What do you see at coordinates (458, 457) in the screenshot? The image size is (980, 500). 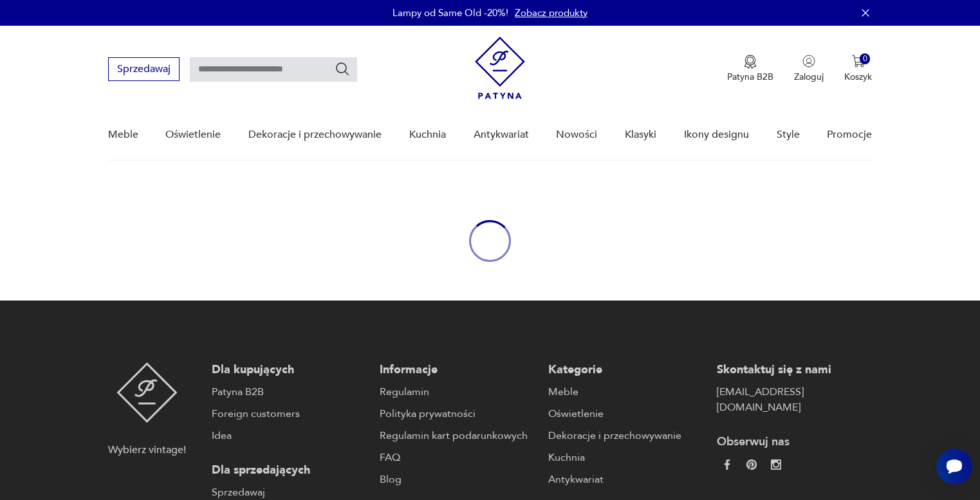 I see `a: FAQ` at bounding box center [458, 457].